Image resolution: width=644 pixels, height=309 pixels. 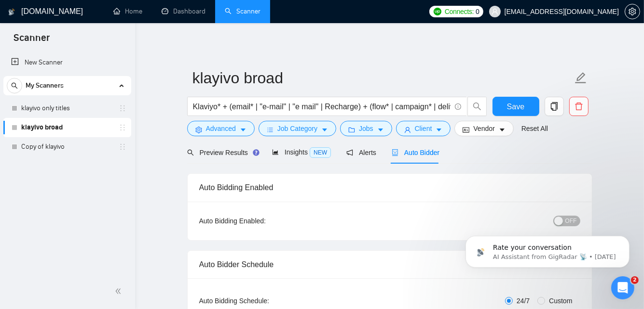 I want to click on div: Auto Bidding Enabled:, so click(x=262, y=221).